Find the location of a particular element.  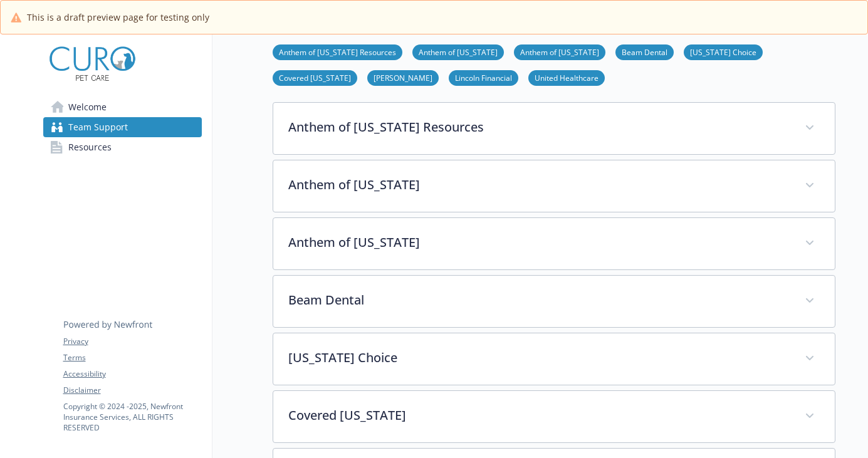

span: Resources is located at coordinates (90, 147).